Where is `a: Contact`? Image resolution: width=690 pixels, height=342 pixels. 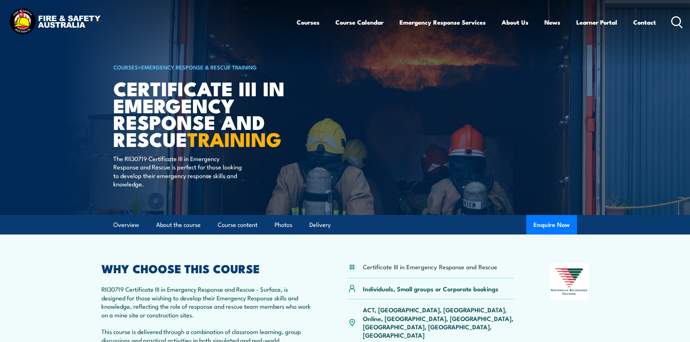 a: Contact is located at coordinates (645, 22).